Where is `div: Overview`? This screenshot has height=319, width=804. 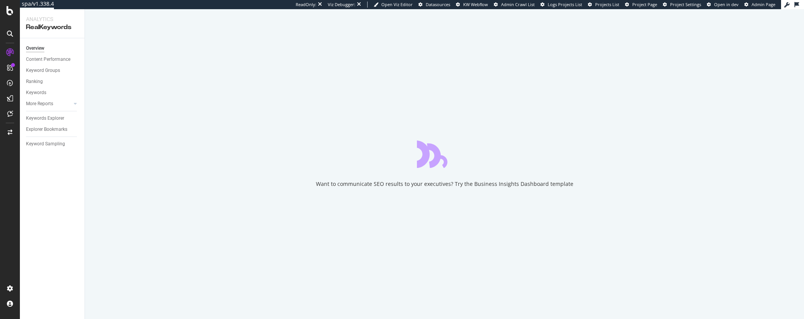
div: Overview is located at coordinates (35, 48).